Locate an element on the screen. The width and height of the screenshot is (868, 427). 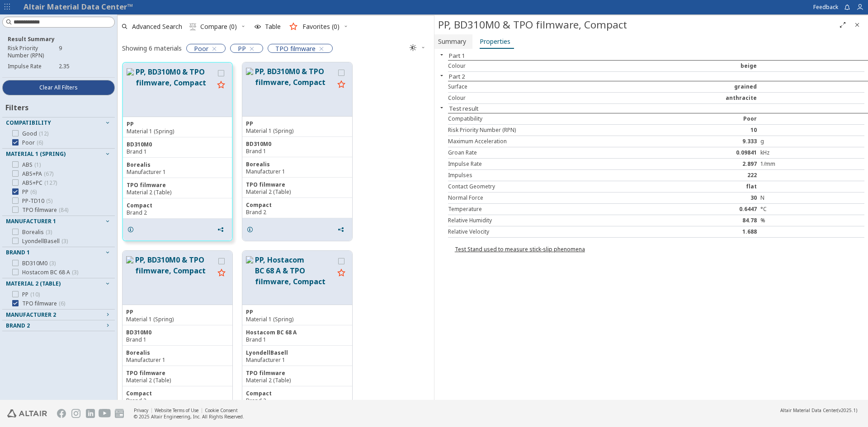
span: ( 1 ) is located at coordinates (37, 165).